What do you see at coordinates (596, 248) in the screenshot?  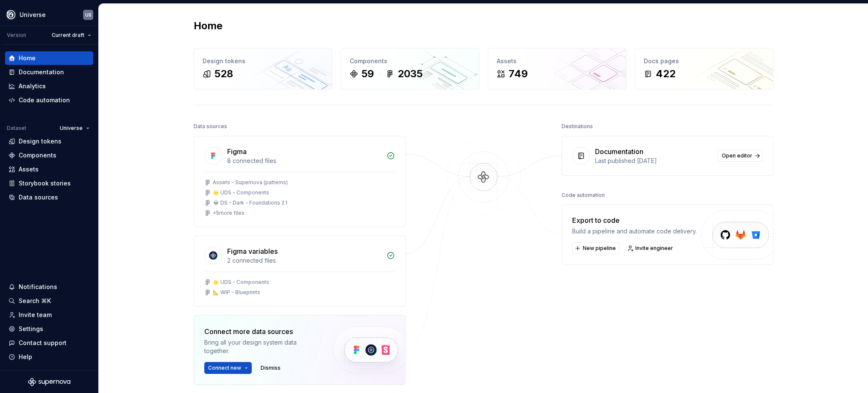 I see `button: New pipeline` at bounding box center [596, 248].